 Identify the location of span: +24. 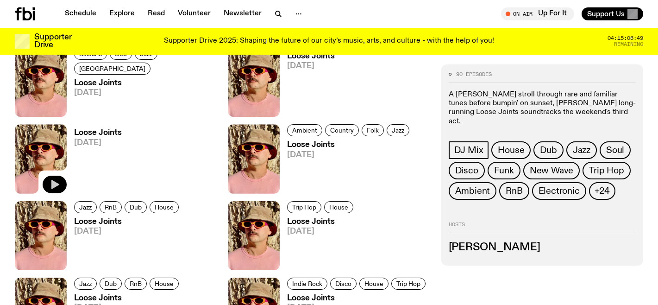
(602, 190).